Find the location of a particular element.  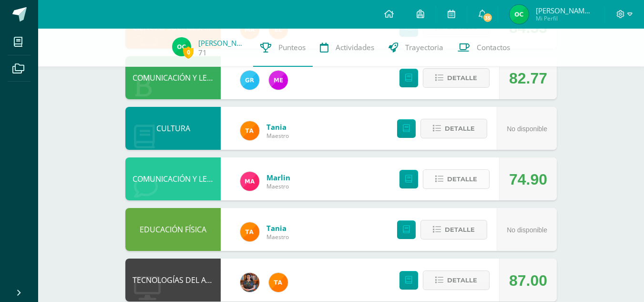

a: Punteos is located at coordinates (283, 48).